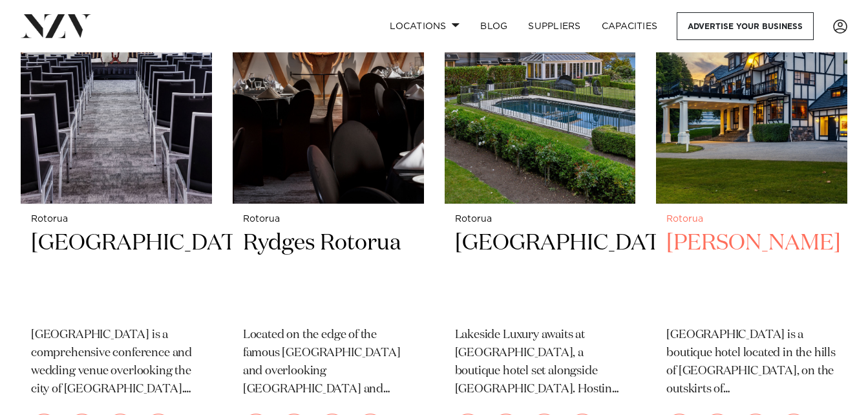 The width and height of the screenshot is (868, 415). I want to click on img: nzv-logo.png, so click(56, 26).